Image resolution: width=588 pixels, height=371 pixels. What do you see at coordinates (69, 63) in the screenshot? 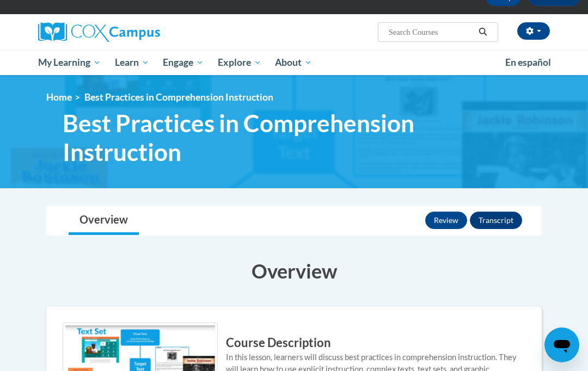
I see `a: My Learning` at bounding box center [69, 63].